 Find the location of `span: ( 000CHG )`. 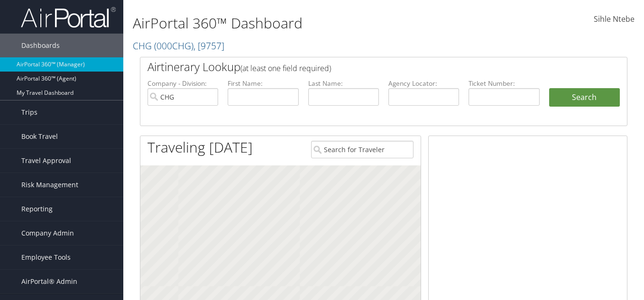

span: ( 000CHG ) is located at coordinates (173, 46).